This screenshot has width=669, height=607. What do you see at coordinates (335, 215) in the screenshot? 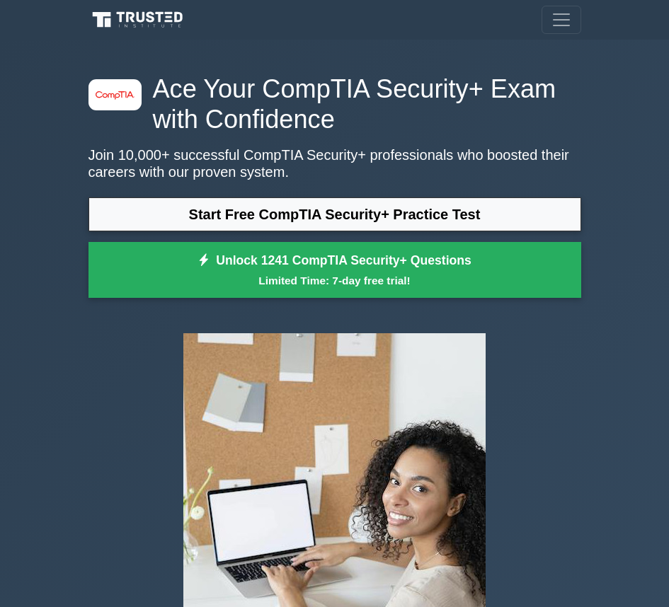
I see `a: Start Free CompTIA Security+ Practice Test` at bounding box center [335, 215].